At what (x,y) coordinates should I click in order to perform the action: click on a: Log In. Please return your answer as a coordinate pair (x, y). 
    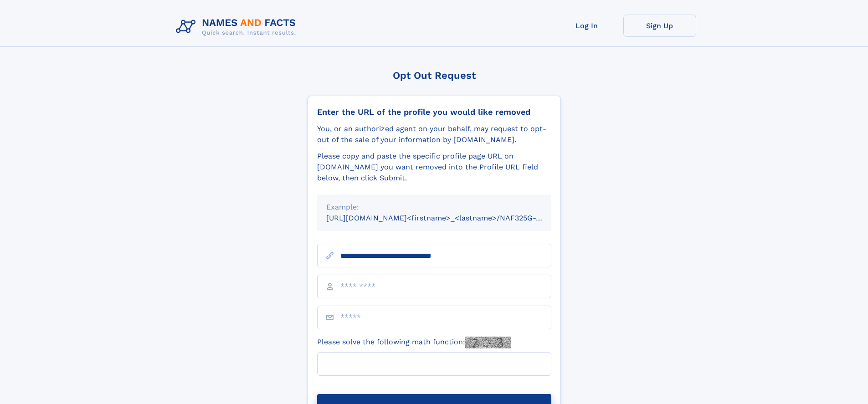
    Looking at the image, I should click on (587, 26).